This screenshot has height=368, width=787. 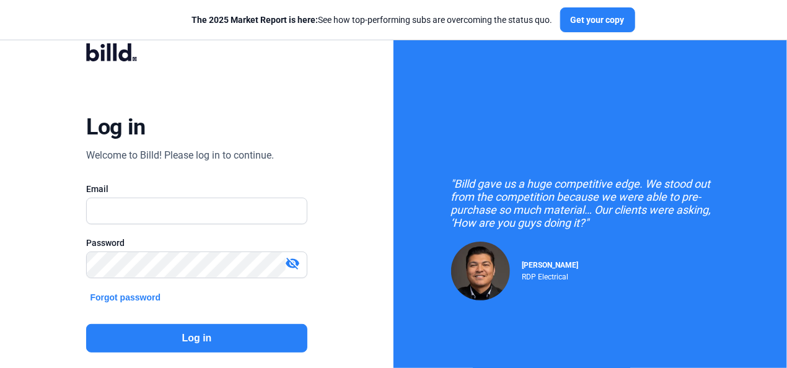 What do you see at coordinates (115, 127) in the screenshot?
I see `div: Log in` at bounding box center [115, 127].